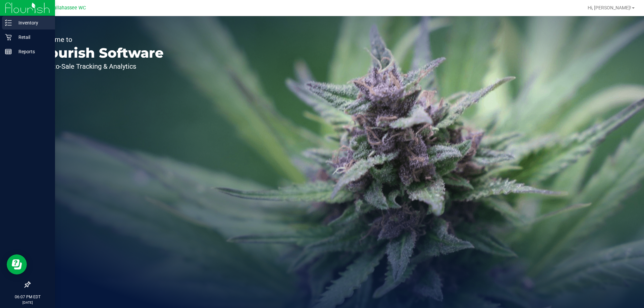 Image resolution: width=644 pixels, height=308 pixels. What do you see at coordinates (8, 23) in the screenshot?
I see `inline-svg: Inventory` at bounding box center [8, 23].